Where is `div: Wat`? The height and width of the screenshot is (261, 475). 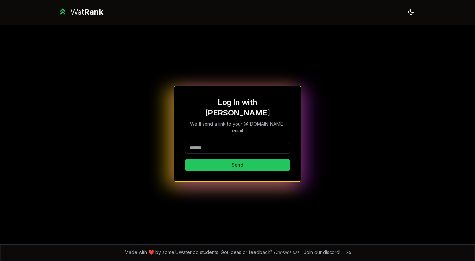
div: Wat is located at coordinates (87, 12).